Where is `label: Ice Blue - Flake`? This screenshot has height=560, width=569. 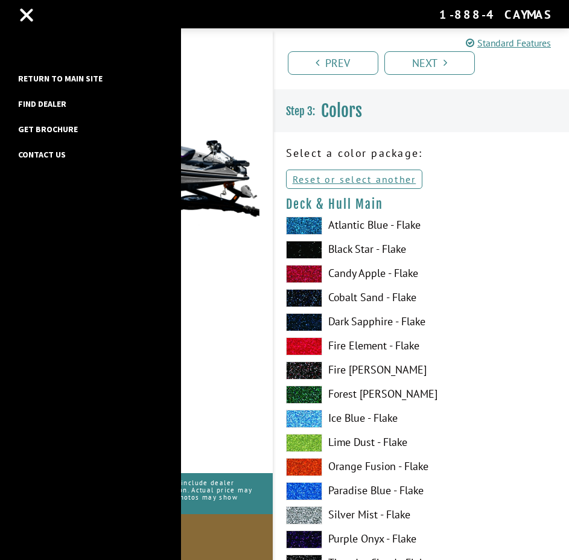
label: Ice Blue - Flake is located at coordinates (422, 419).